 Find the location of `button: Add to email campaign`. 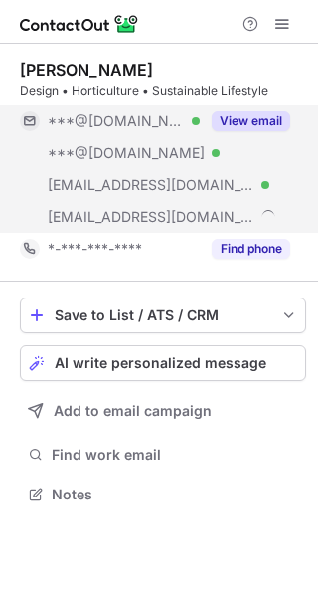

button: Add to email campaign is located at coordinates (163, 411).